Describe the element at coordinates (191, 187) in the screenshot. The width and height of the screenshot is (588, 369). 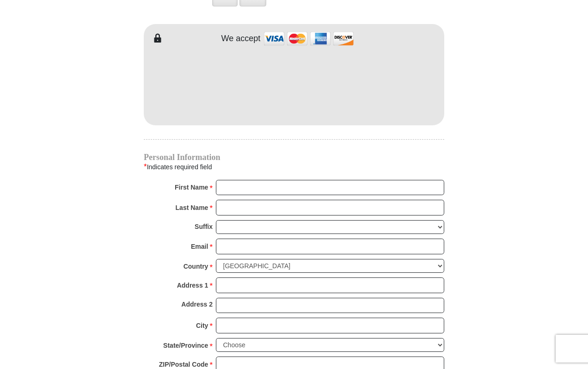
I see `strong: First Name` at that location.